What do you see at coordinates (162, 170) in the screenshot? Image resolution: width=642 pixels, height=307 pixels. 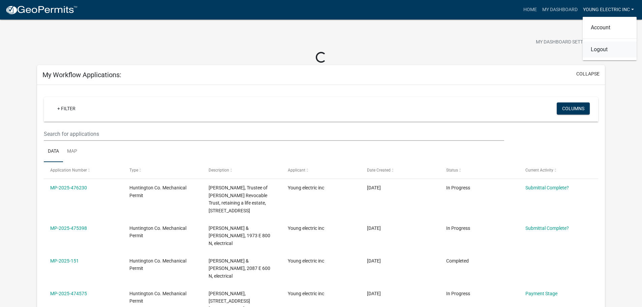 I see `datatable-header-cell: Type` at bounding box center [162, 170].